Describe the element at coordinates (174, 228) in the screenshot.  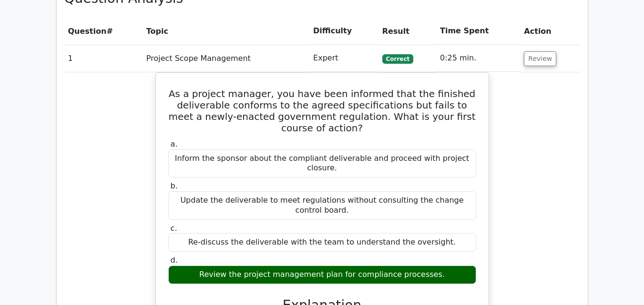
I see `span: c.` at that location.